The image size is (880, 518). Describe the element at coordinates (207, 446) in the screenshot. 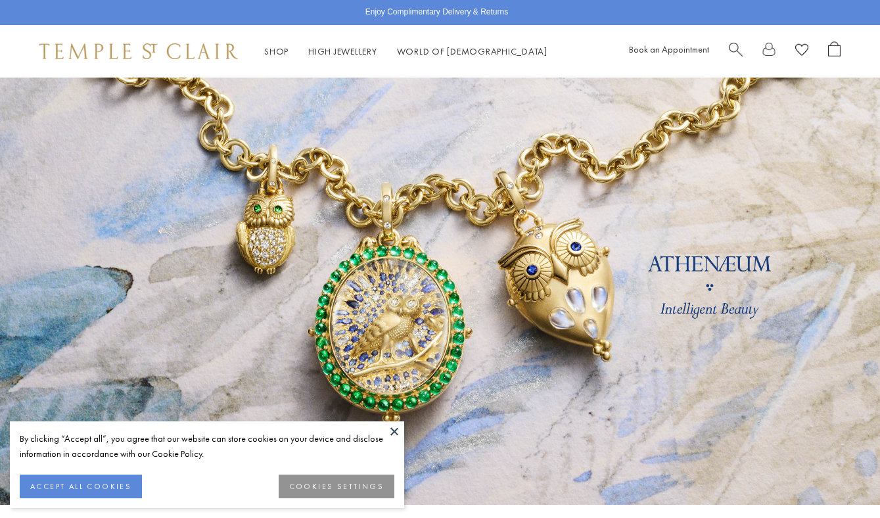

I see `div: By clicking “Accept all”, you agree that our website can store cookies on your device and disclos...` at that location.